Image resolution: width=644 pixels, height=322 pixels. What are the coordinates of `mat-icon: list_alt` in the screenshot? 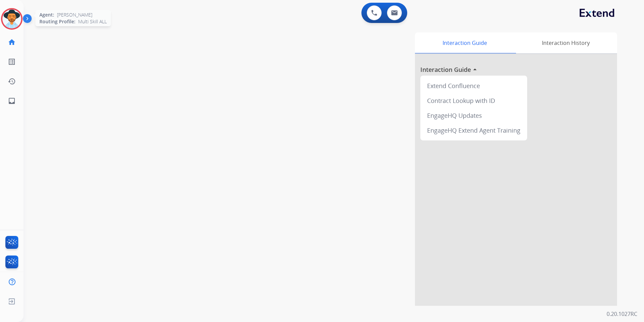 It's located at (12, 62).